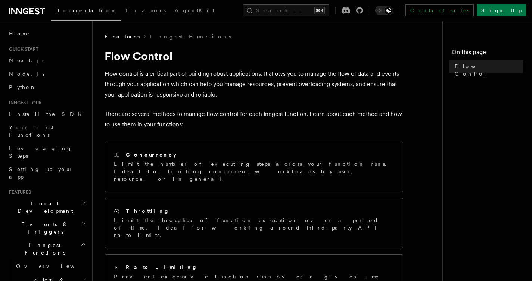 The width and height of the screenshot is (532, 281). Describe the element at coordinates (19, 34) in the screenshot. I see `span: Home` at that location.